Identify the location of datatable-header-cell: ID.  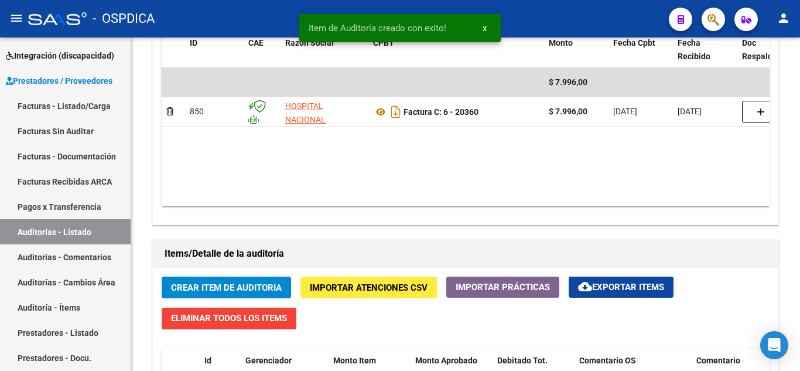
(214, 50).